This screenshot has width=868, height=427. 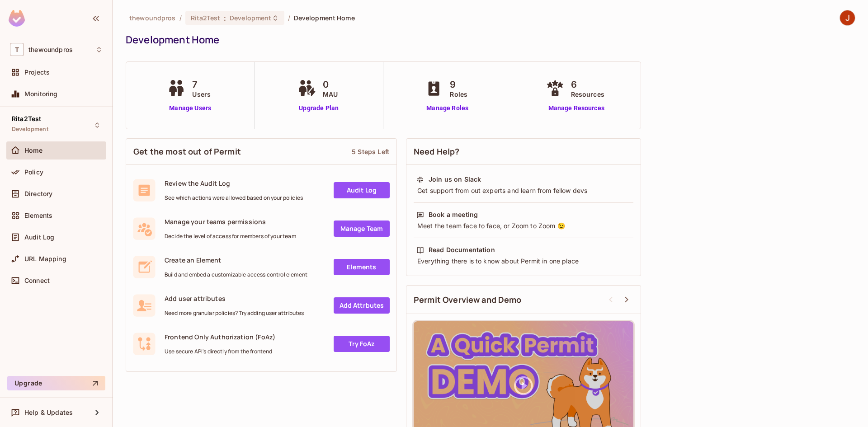 What do you see at coordinates (41, 94) in the screenshot?
I see `span: Monitoring` at bounding box center [41, 94].